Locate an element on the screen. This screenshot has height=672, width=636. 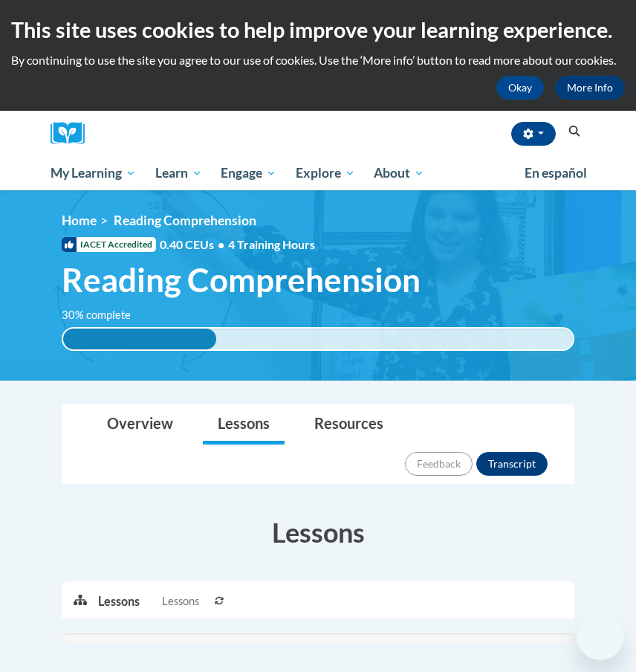
button: Search is located at coordinates (574, 131).